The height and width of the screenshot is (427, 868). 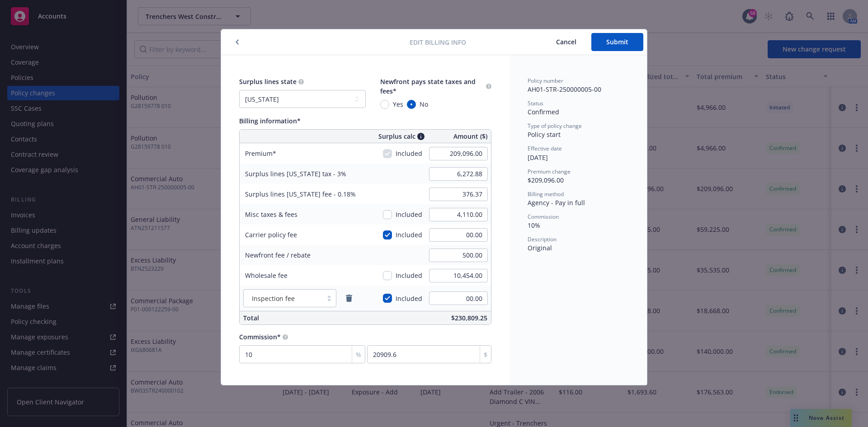 What do you see at coordinates (543, 217) in the screenshot?
I see `span: Commission` at bounding box center [543, 217].